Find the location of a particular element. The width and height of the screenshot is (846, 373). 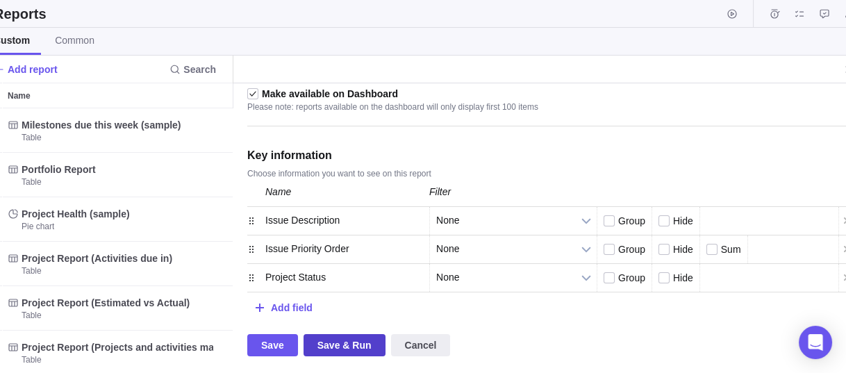

span: Make available on Dashboard is located at coordinates (330, 94).